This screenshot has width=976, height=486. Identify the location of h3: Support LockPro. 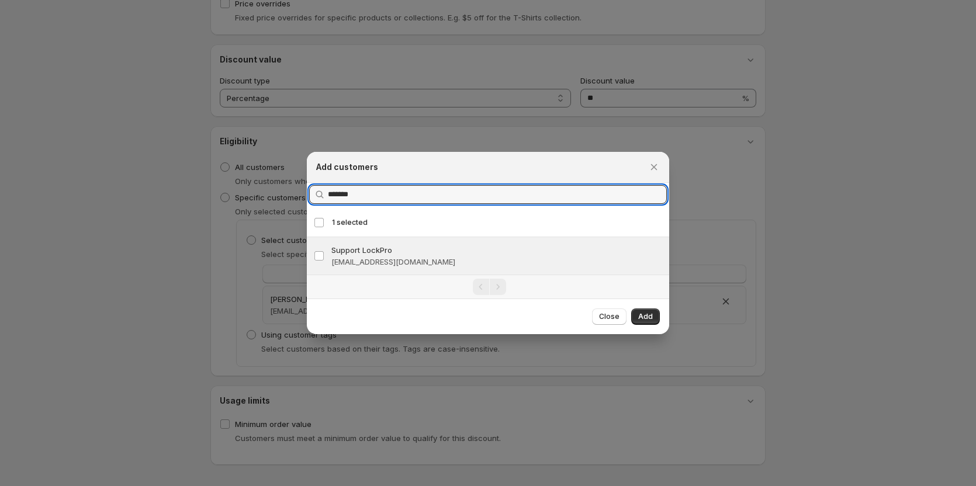
(497, 250).